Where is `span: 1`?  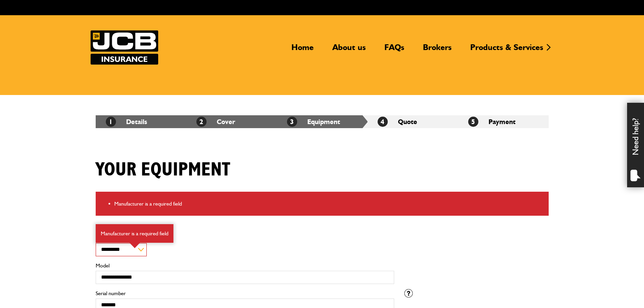 span: 1 is located at coordinates (111, 122).